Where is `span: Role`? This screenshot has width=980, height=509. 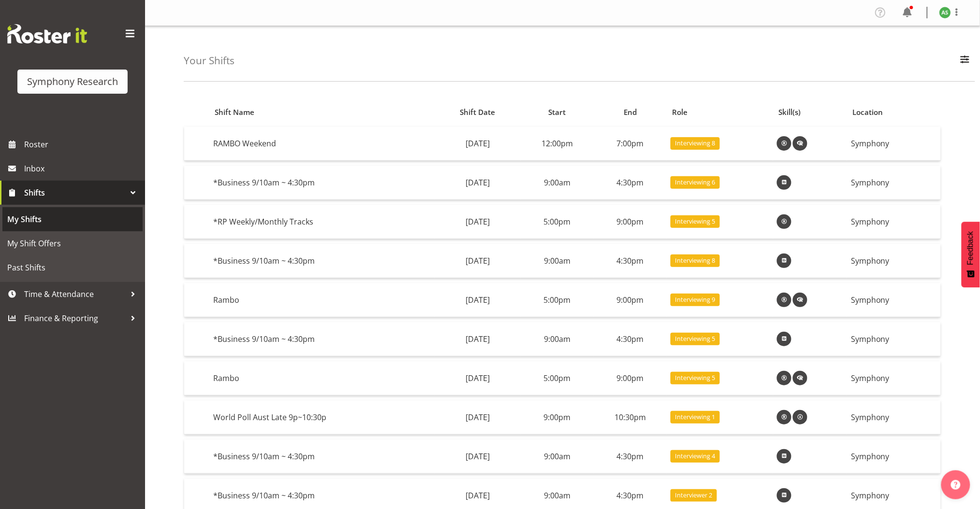
span: Role is located at coordinates (680, 112).